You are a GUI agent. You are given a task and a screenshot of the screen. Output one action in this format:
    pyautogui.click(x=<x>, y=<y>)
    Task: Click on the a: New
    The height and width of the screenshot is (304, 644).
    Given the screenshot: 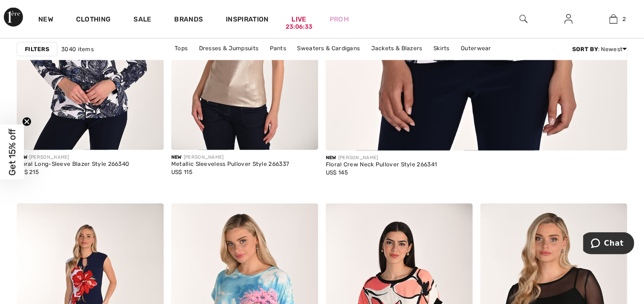 What is the action you would take?
    pyautogui.click(x=46, y=20)
    